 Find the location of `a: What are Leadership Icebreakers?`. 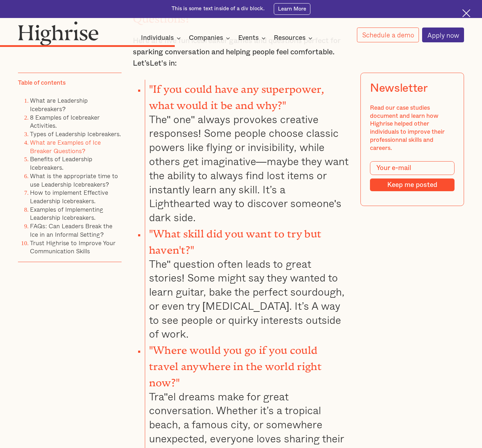

a: What are Leadership Icebreakers? is located at coordinates (59, 105).